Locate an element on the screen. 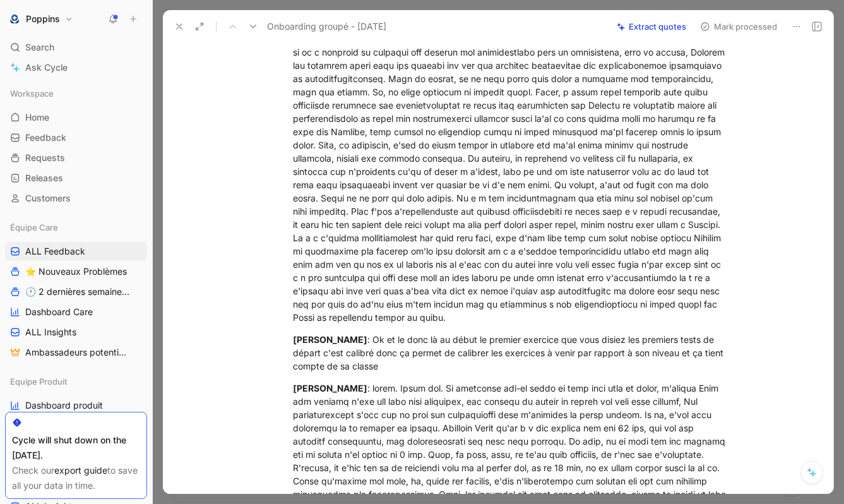 This screenshot has width=844, height=504. a: Releases is located at coordinates (75, 178).